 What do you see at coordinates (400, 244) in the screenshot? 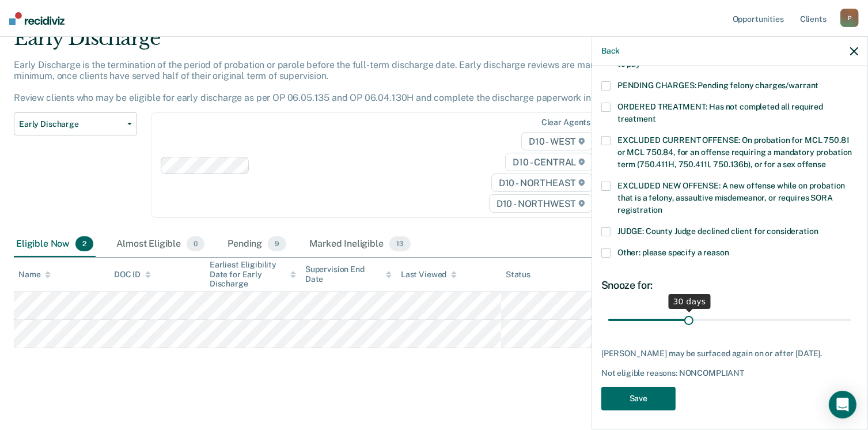
I see `span: 13` at bounding box center [400, 244].